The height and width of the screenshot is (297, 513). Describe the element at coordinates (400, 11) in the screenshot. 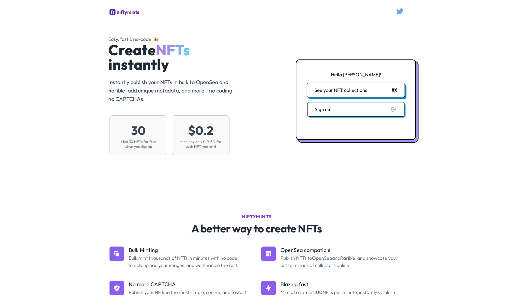

I see `img: Twitter logo` at that location.